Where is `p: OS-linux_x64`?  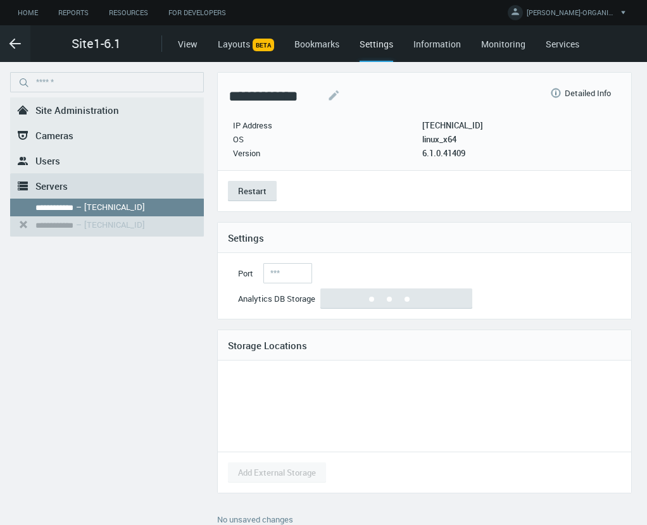 p: OS-linux_x64 is located at coordinates (453, 139).